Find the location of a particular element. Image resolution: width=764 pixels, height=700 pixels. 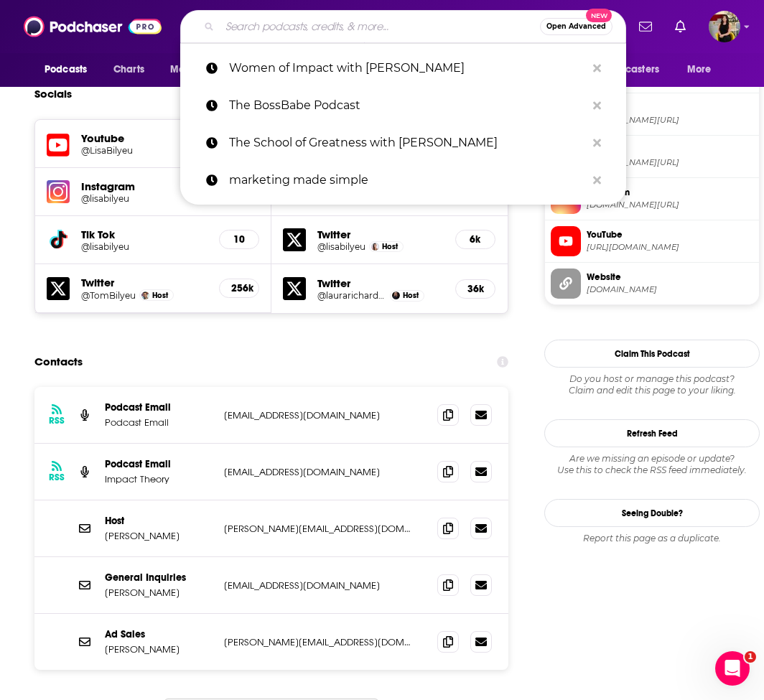

a: Seeing Double? is located at coordinates (652, 512).